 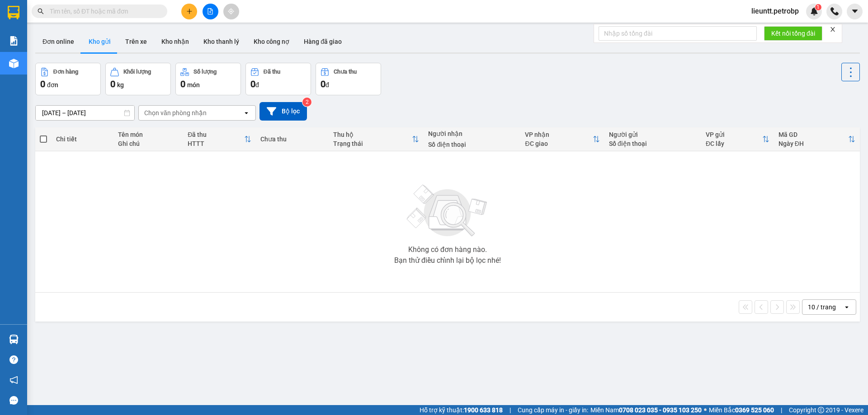 What do you see at coordinates (818, 7) in the screenshot?
I see `sup: 1` at bounding box center [818, 7].